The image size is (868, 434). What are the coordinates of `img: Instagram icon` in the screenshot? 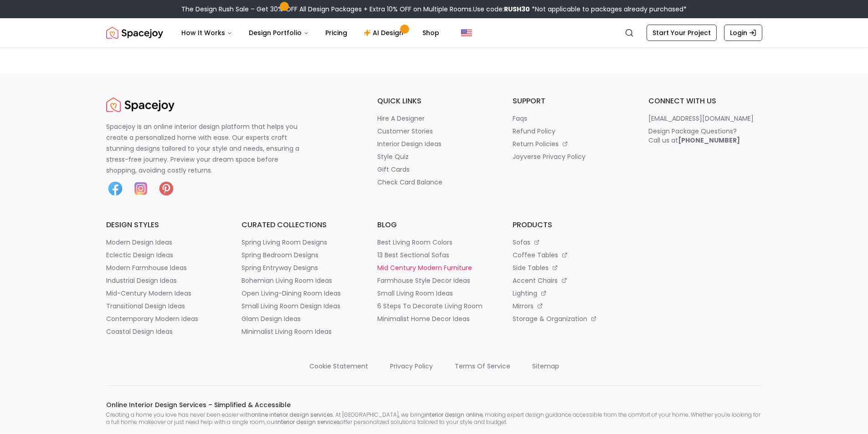 It's located at (141, 189).